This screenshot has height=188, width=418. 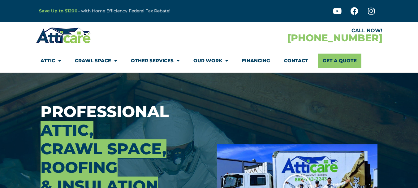 What do you see at coordinates (58, 11) in the screenshot?
I see `a: Save Up to $1200` at bounding box center [58, 11].